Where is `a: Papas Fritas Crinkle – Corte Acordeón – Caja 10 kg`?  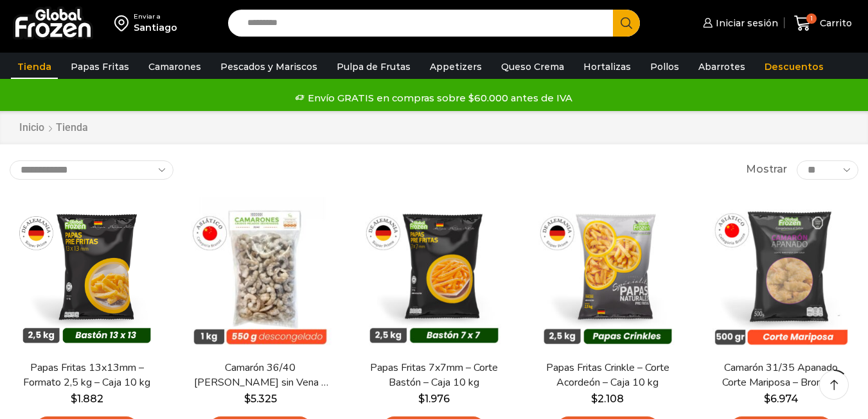 a: Papas Fritas Crinkle – Corte Acordeón – Caja 10 kg is located at coordinates (607, 376).